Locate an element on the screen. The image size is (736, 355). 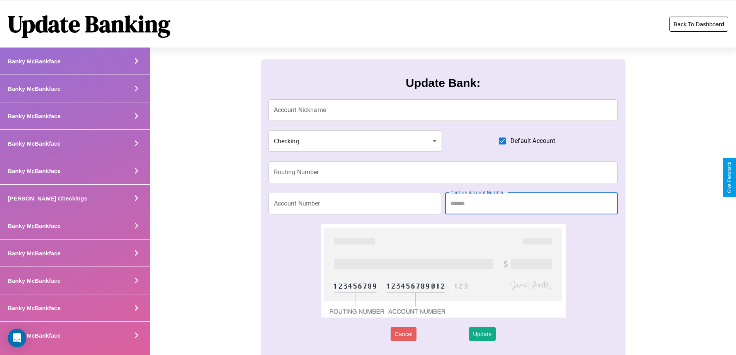
h1: Update Banking is located at coordinates (89, 24).